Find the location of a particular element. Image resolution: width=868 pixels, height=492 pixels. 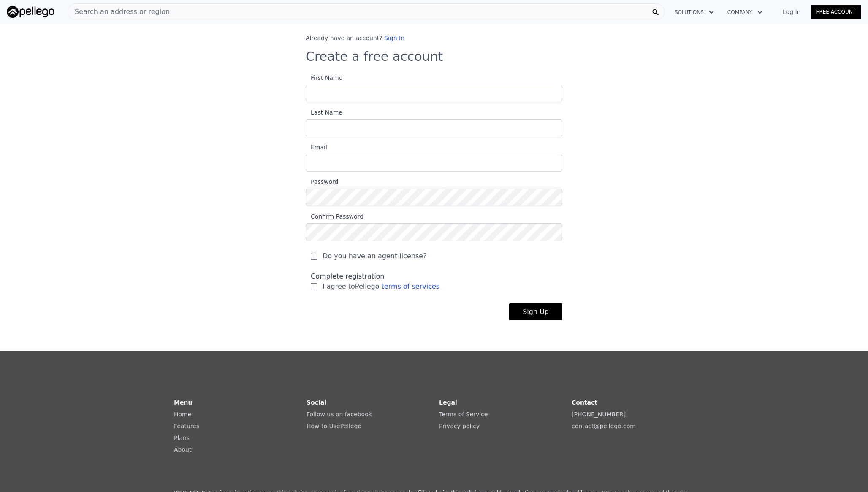

a: contact@pellego.com is located at coordinates (604, 426).